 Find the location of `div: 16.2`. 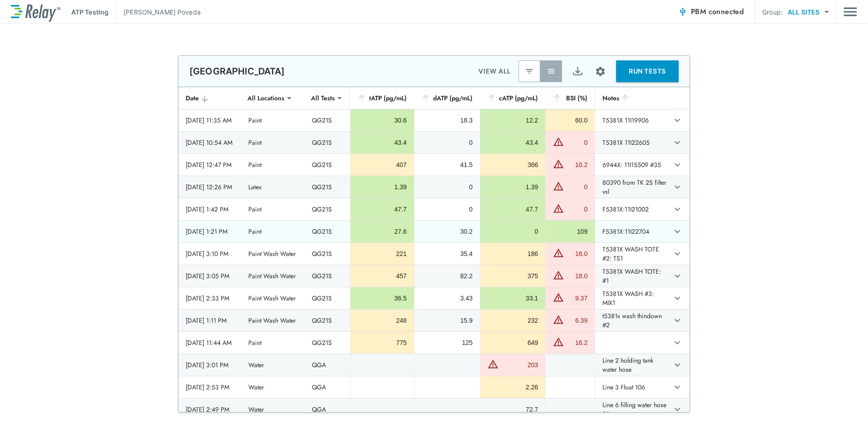

div: 16.2 is located at coordinates (577, 342).